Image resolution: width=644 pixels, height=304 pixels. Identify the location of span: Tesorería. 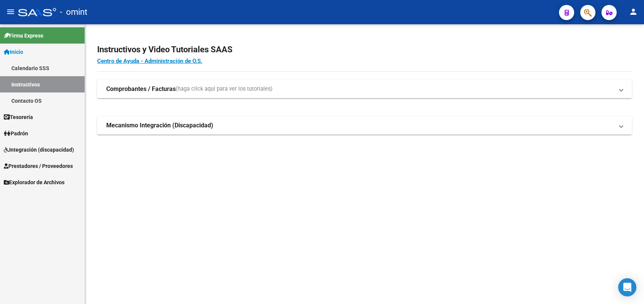
(18, 117).